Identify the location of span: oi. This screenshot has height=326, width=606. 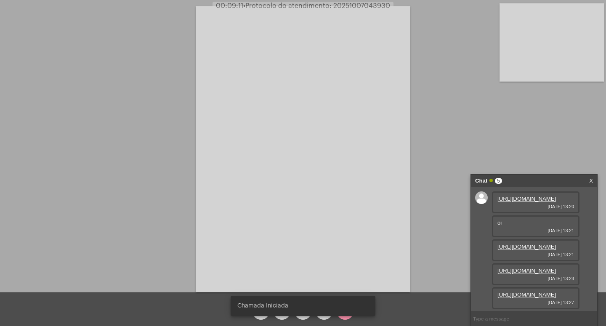
(499, 223).